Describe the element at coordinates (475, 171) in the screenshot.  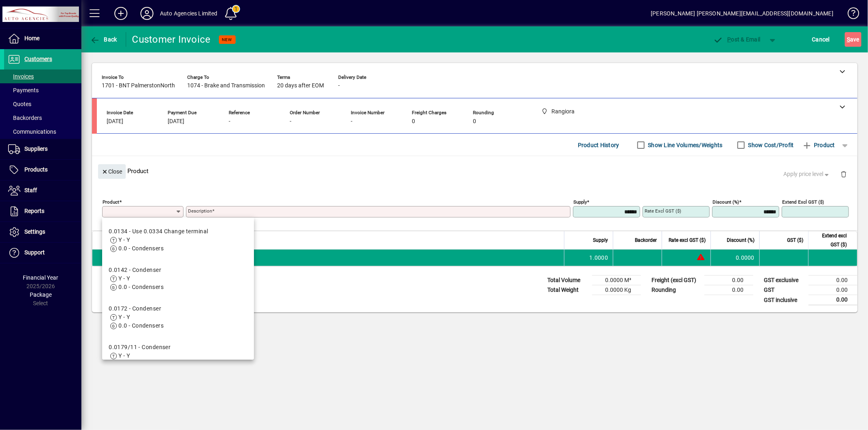
I see `div: Product` at that location.